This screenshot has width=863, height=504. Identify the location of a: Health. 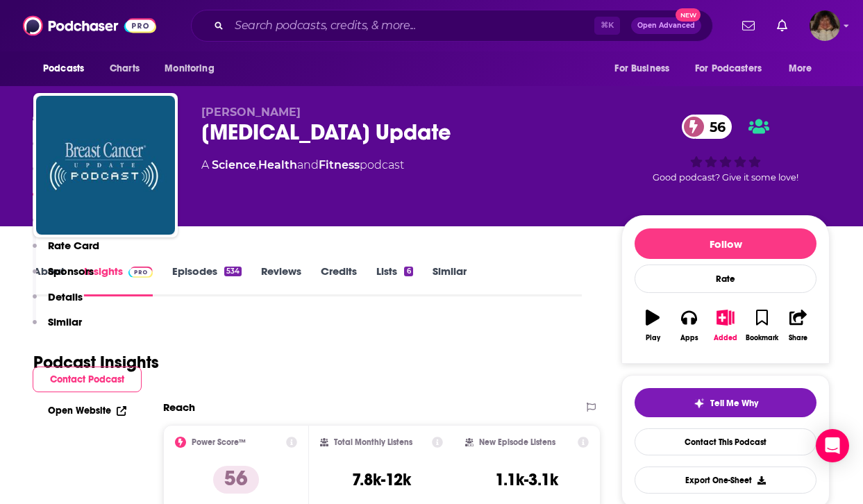
(278, 164).